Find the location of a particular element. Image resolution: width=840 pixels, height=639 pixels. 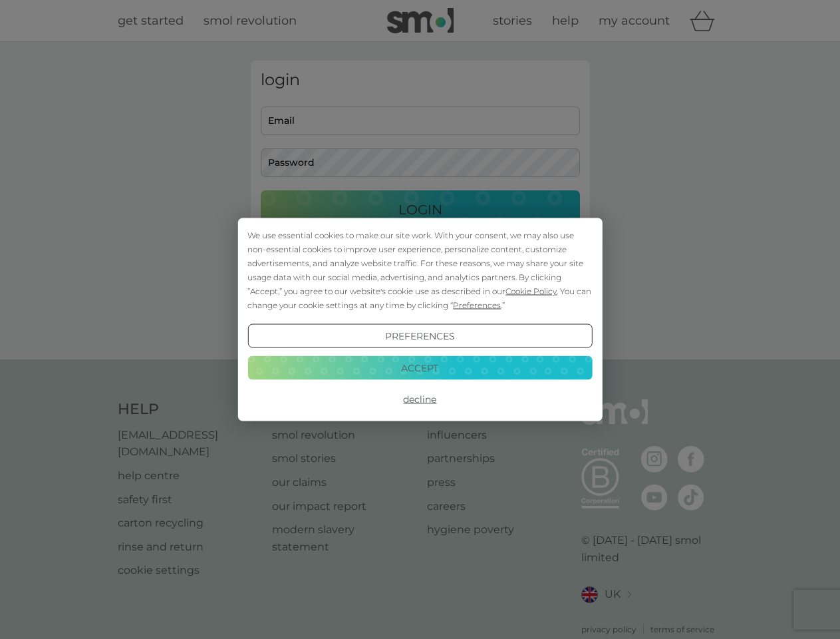

span: Preferences is located at coordinates (477, 305).